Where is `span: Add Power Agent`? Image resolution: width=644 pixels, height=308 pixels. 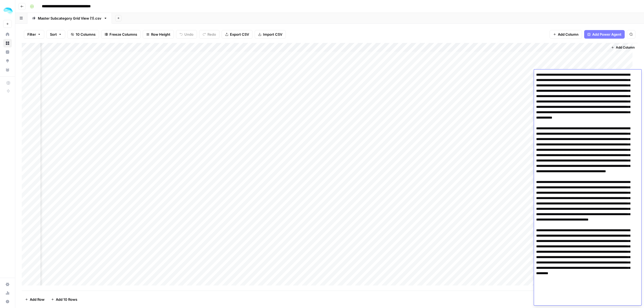 span: Add Power Agent is located at coordinates (607, 34).